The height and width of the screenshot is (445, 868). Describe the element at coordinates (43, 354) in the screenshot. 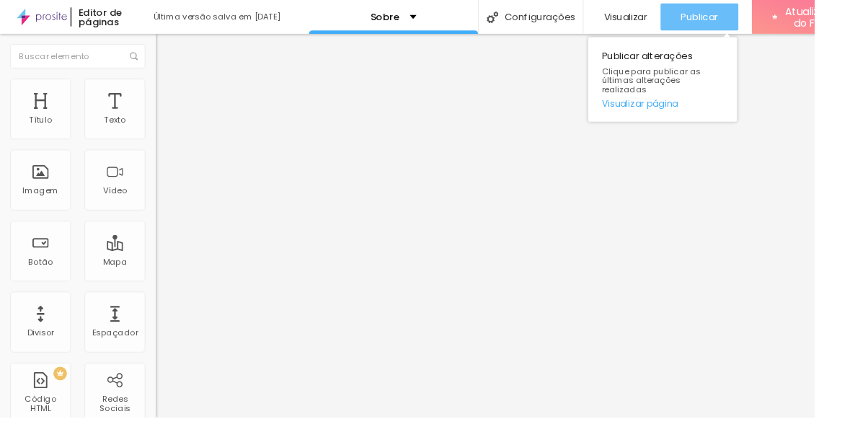

I see `font: Divisor` at that location.